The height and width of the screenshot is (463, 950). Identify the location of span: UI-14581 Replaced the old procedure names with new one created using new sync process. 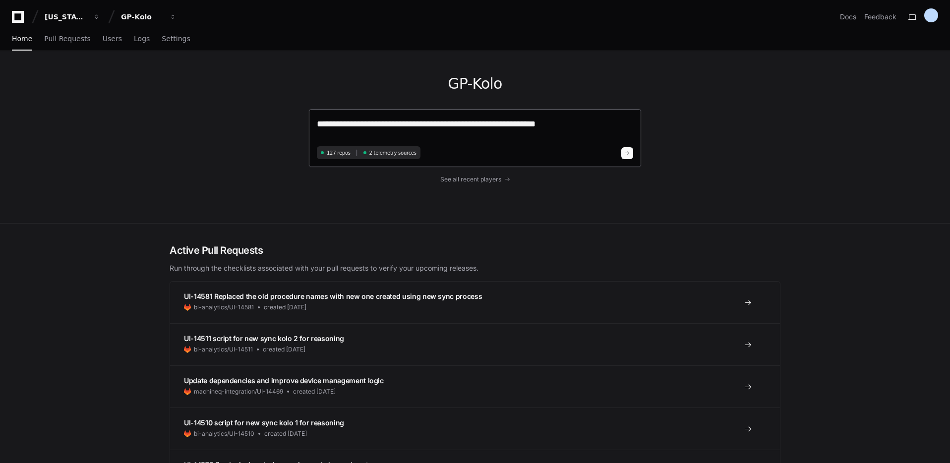
(333, 296).